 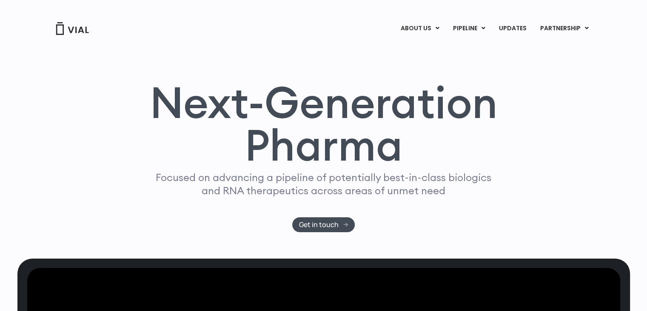 What do you see at coordinates (324, 124) in the screenshot?
I see `h1: Next-Generation Pharma` at bounding box center [324, 124].